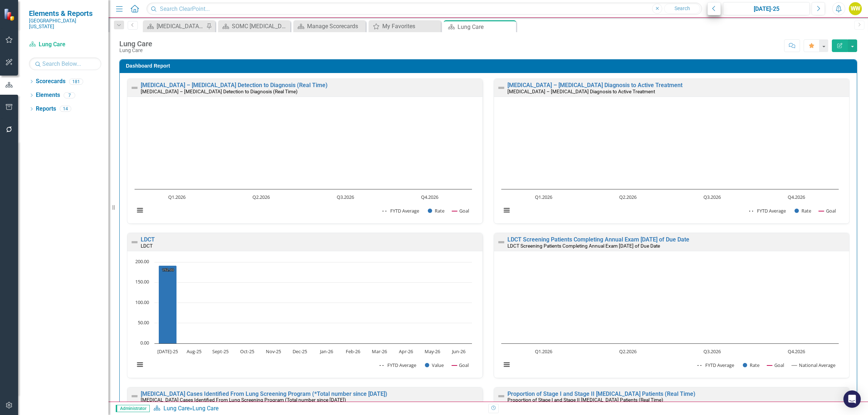  What do you see at coordinates (852, 399) in the screenshot?
I see `div: Open Intercom Messenger` at bounding box center [852, 399].